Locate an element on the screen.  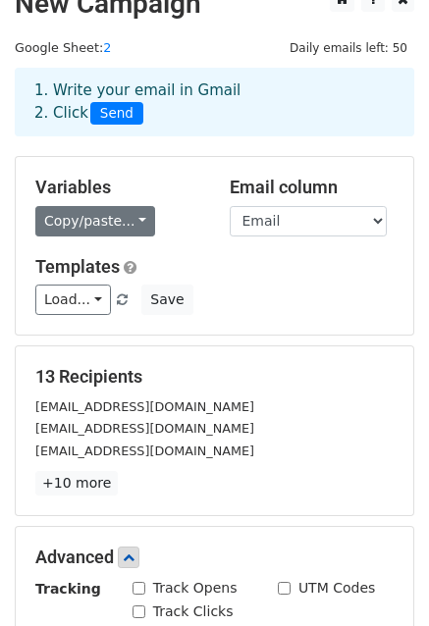
label: Track Clicks is located at coordinates (193, 612).